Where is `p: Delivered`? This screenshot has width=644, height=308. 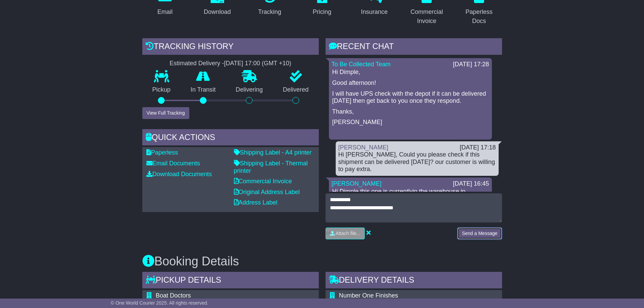 p: Delivered is located at coordinates (296, 90).